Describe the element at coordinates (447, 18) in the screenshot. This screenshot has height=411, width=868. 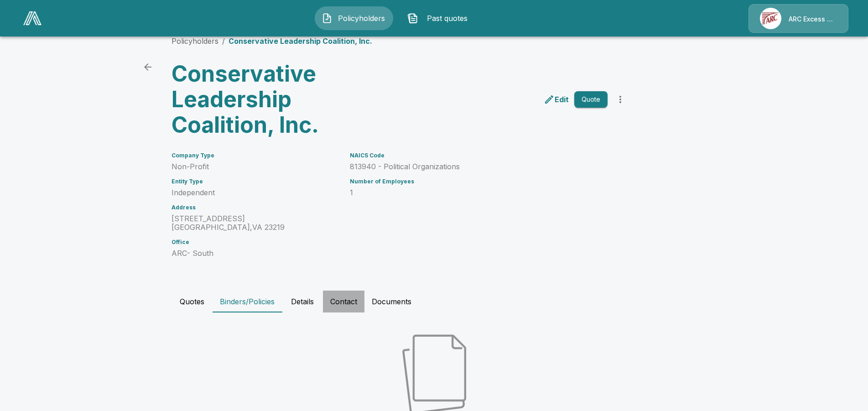
I see `span: Past quotes` at that location.